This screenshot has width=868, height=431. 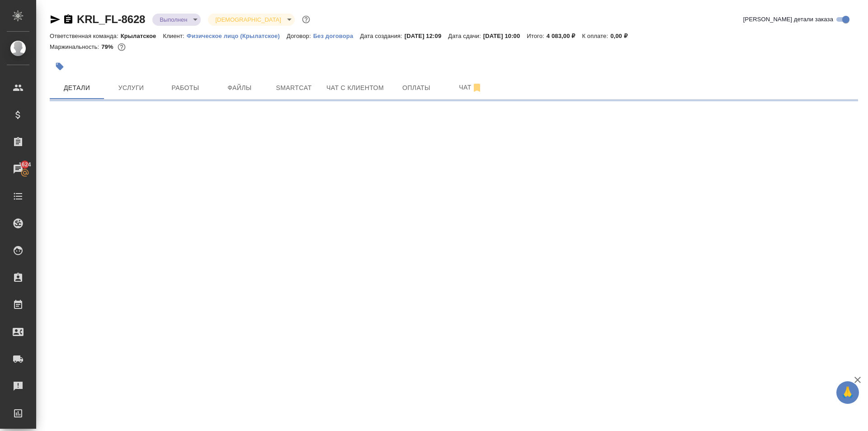 What do you see at coordinates (294, 88) in the screenshot?
I see `span: Smartcat` at bounding box center [294, 88].